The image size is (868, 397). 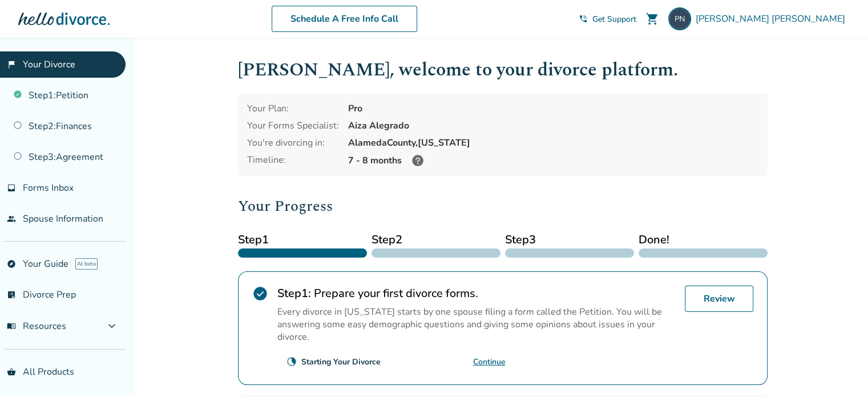 What do you see at coordinates (436, 240) in the screenshot?
I see `span: Step 2` at bounding box center [436, 240].